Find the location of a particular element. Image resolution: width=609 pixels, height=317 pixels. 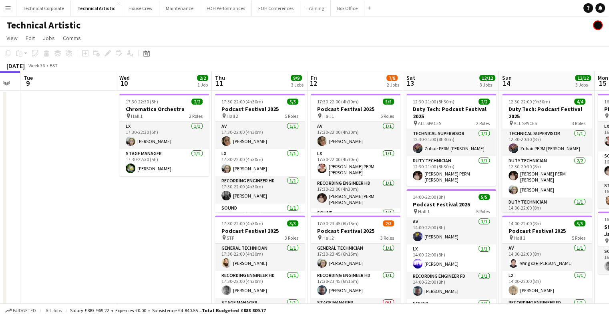

button: FOH Performances is located at coordinates (226, 8).